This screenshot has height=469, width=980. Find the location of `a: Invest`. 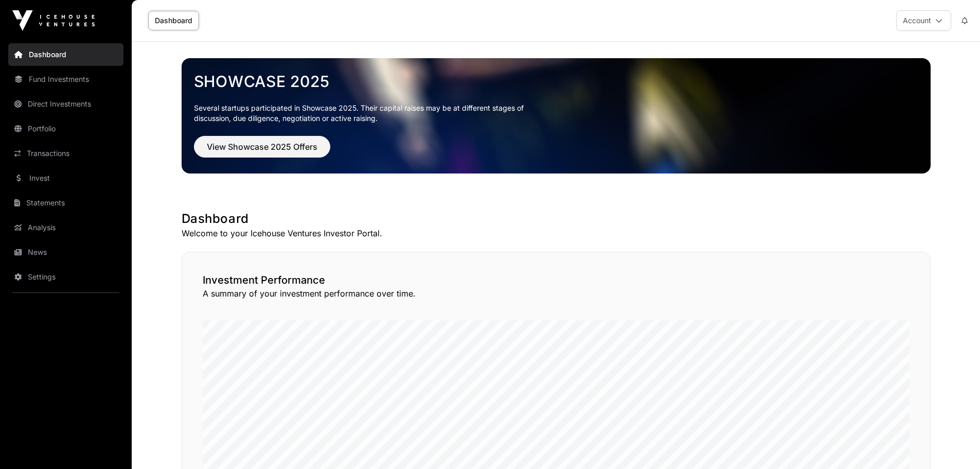

a: Invest is located at coordinates (66, 178).